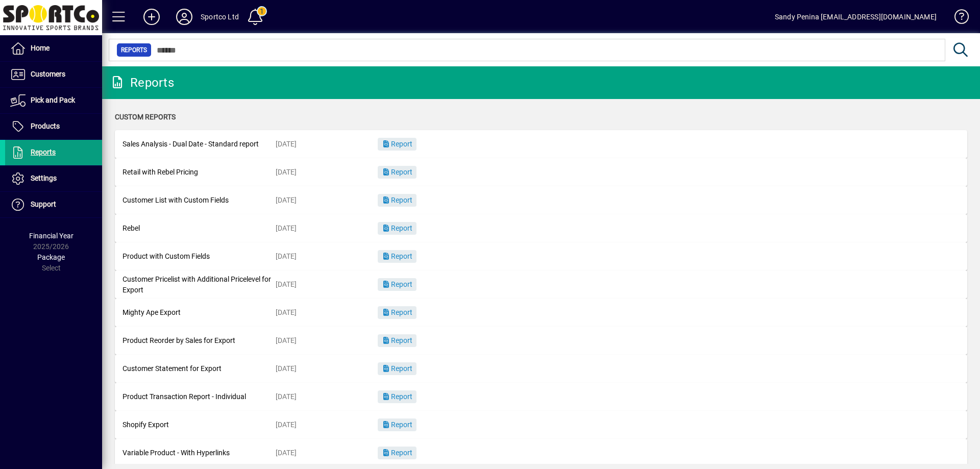 The image size is (980, 469). Describe the element at coordinates (54, 74) in the screenshot. I see `a: Customers` at that location.